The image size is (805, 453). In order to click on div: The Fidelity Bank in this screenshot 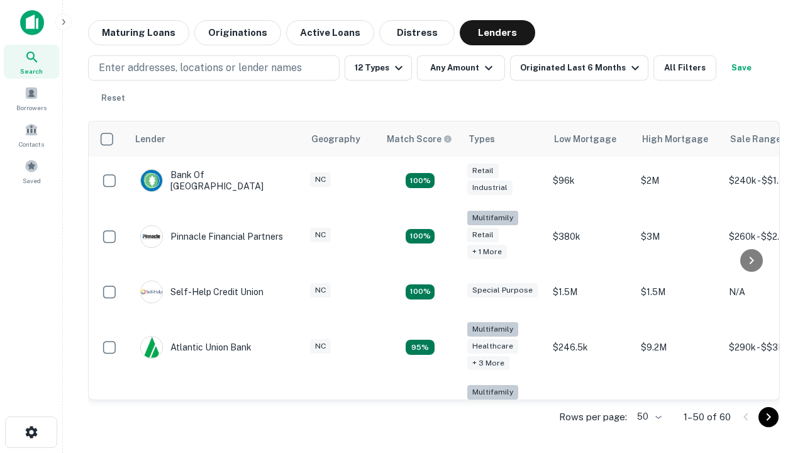, I will do `click(191, 411)`.